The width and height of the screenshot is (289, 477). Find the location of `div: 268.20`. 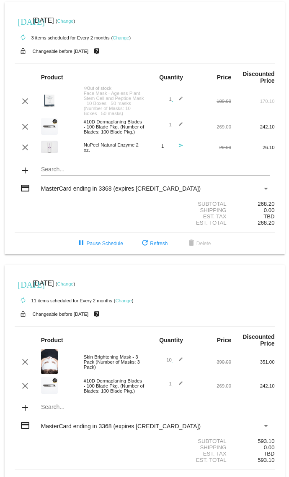

div: 268.20 is located at coordinates (253, 203).